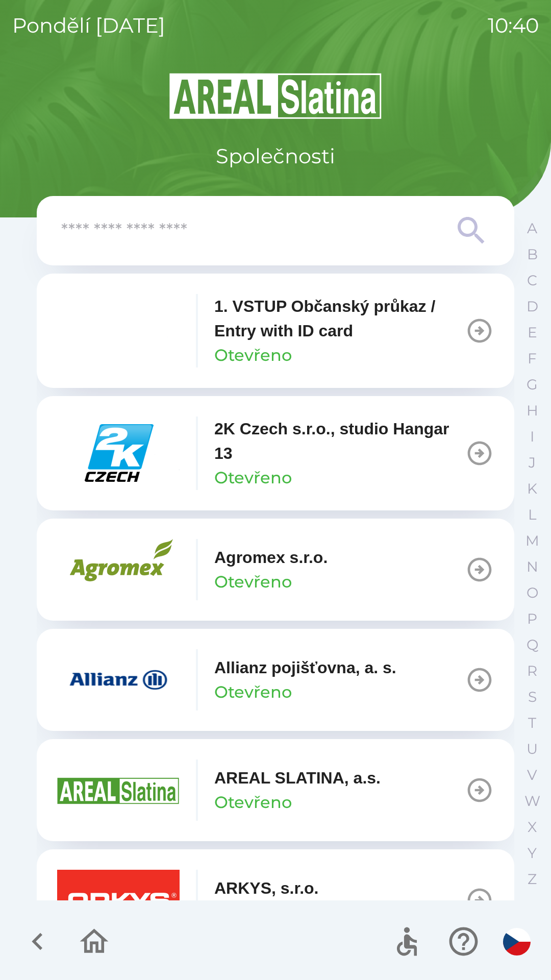 The image size is (551, 980). I want to click on button: E, so click(532, 332).